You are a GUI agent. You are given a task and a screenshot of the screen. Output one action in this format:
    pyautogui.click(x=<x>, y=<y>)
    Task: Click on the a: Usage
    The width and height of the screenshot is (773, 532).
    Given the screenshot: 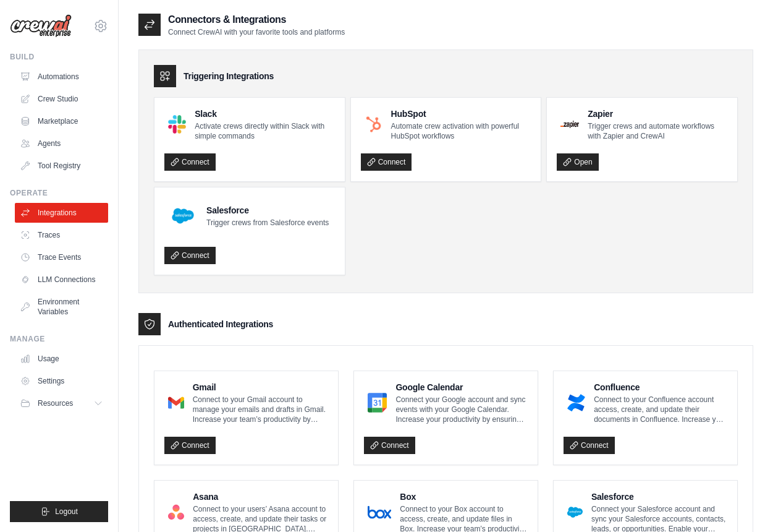 What is the action you would take?
    pyautogui.click(x=61, y=358)
    